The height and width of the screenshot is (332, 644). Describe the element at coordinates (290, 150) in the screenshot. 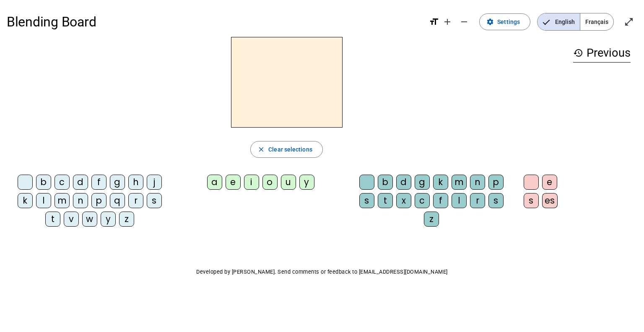

I see `span: Clear selections` at that location.